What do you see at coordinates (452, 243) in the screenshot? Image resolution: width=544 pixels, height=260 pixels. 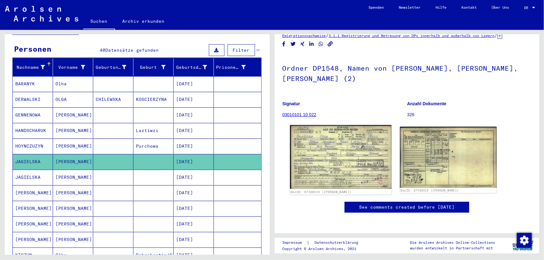 I see `p: Die Arolsen Archives Online-Collections` at bounding box center [452, 243].